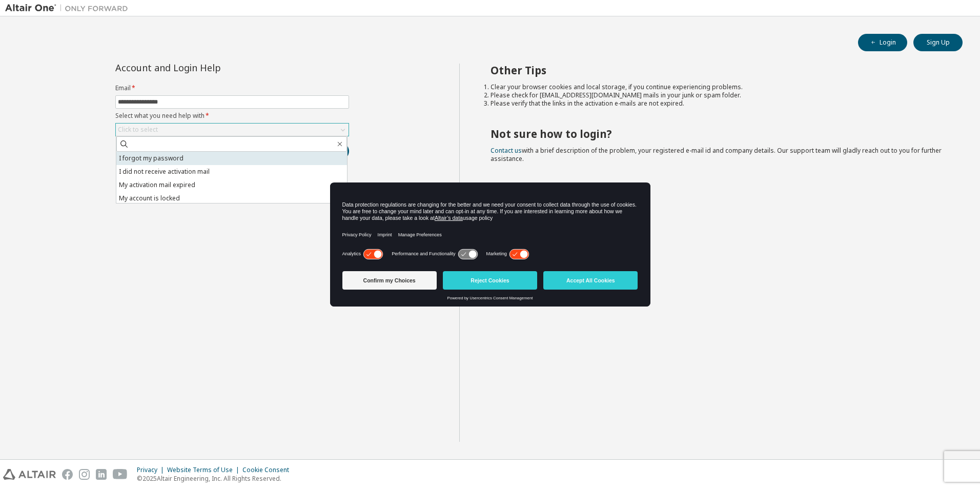  What do you see at coordinates (101, 474) in the screenshot?
I see `img: linkedin.svg` at bounding box center [101, 474].